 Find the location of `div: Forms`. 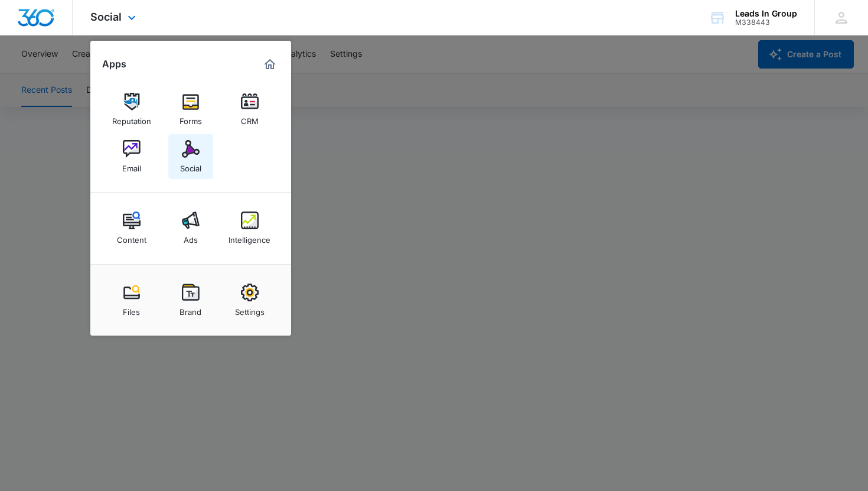

div: Forms is located at coordinates (191, 118).